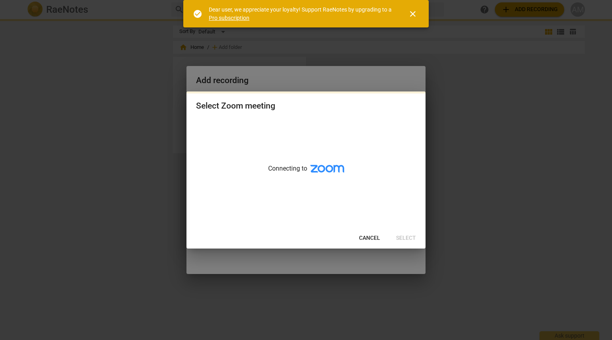 The height and width of the screenshot is (340, 612). What do you see at coordinates (229, 18) in the screenshot?
I see `a: Pro subscription` at bounding box center [229, 18].